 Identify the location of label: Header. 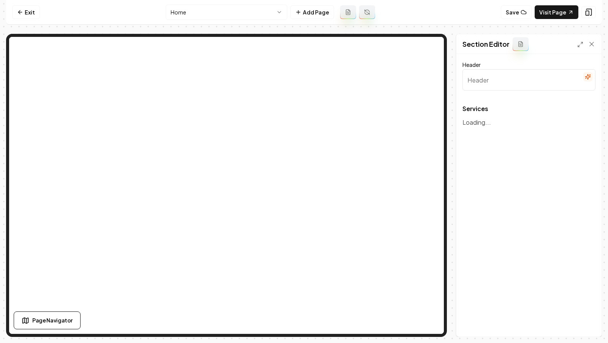
(472, 65).